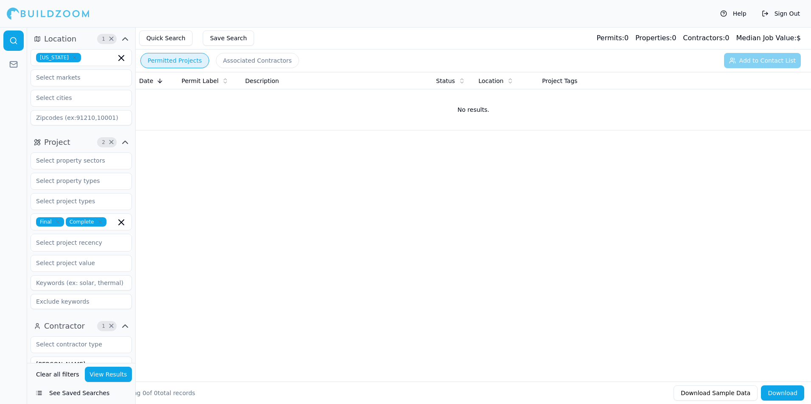 The width and height of the screenshot is (811, 404). What do you see at coordinates (228, 38) in the screenshot?
I see `button: Save Search` at bounding box center [228, 38].